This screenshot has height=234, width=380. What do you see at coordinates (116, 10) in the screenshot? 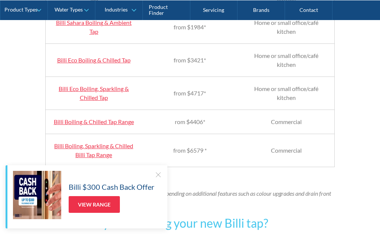
I see `div: Industries` at bounding box center [116, 10].